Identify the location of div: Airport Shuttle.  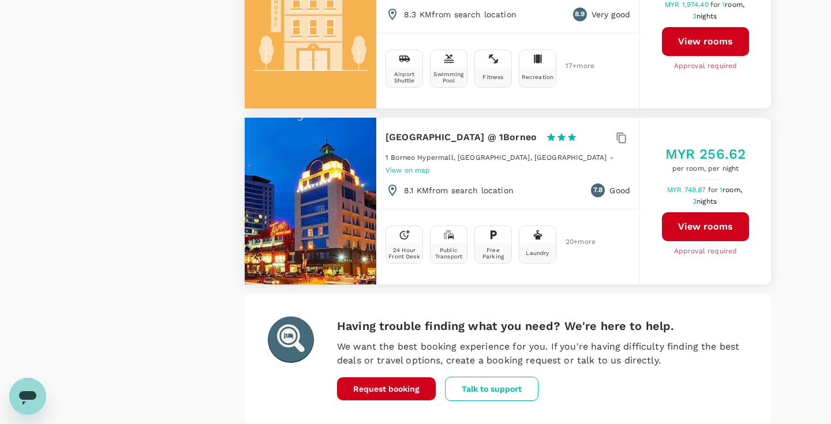
(404, 77).